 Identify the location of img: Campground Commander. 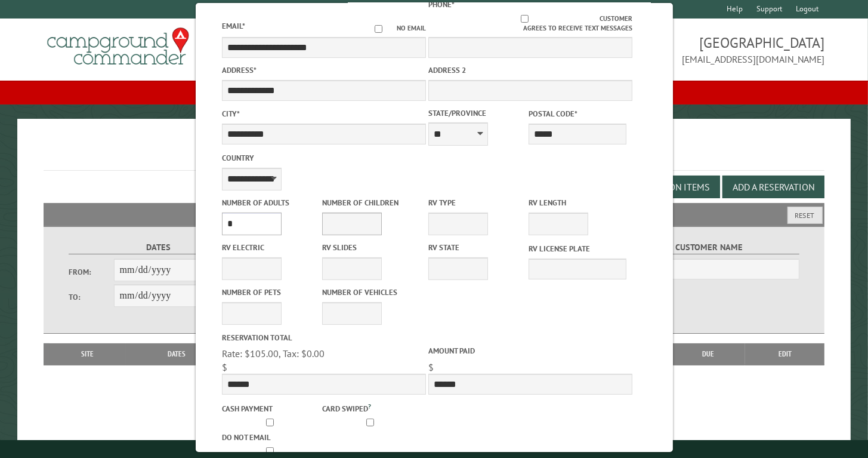
(118, 46).